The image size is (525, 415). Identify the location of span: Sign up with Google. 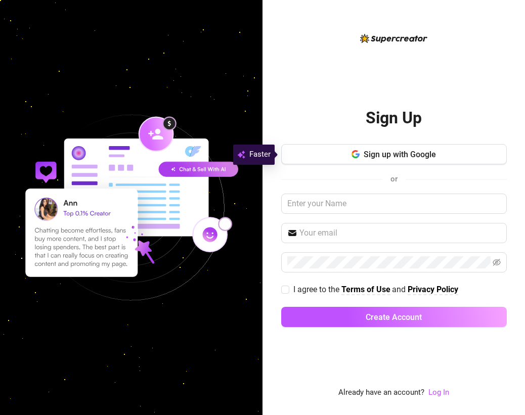
(400, 154).